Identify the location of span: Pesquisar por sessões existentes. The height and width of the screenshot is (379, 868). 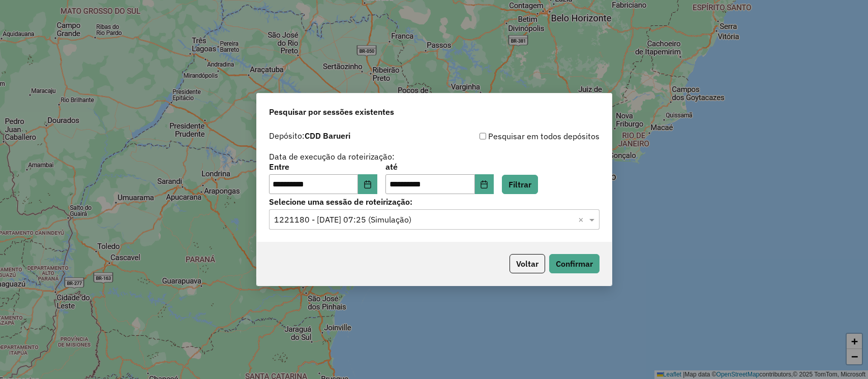
(331, 112).